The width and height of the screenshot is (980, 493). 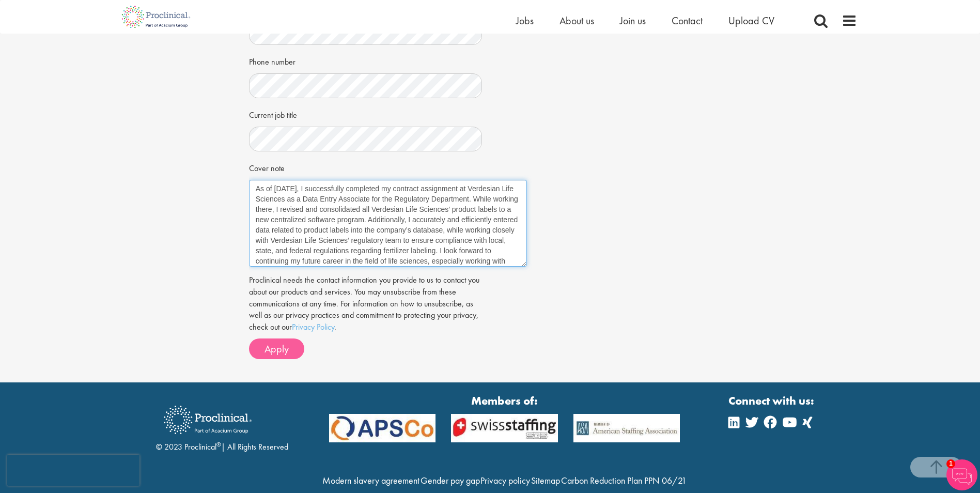 I want to click on a: Privacy Policy, so click(x=313, y=326).